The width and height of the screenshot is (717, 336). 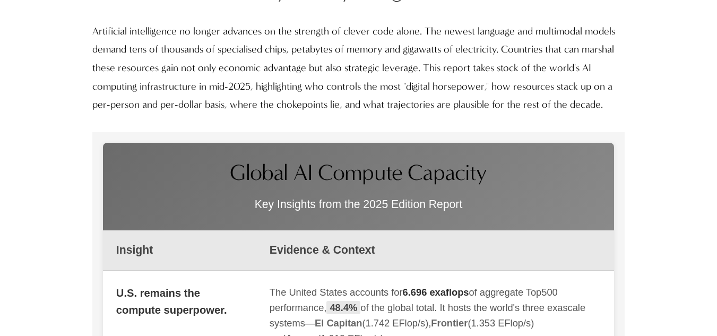 I want to click on th: Insight, so click(x=179, y=251).